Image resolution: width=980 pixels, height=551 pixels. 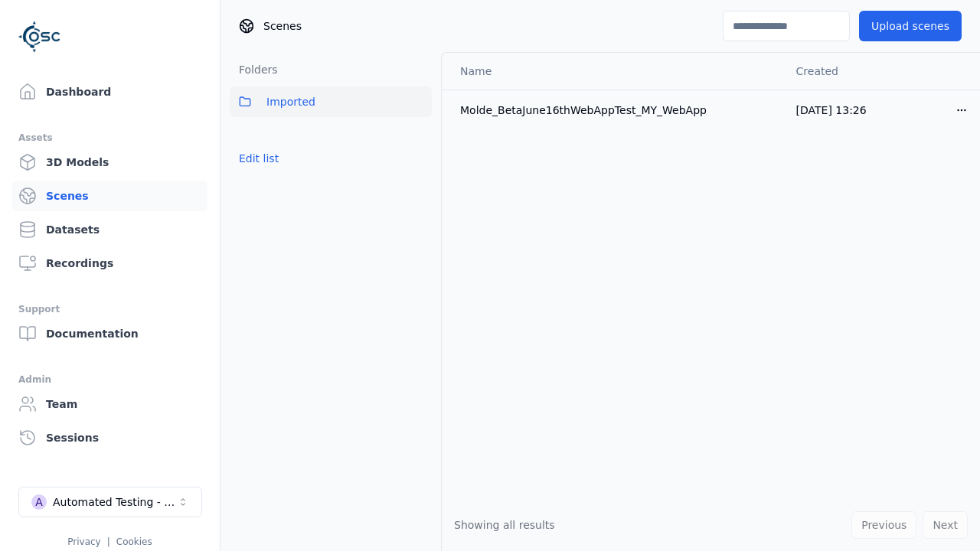 What do you see at coordinates (612, 72) in the screenshot?
I see `th: Name` at bounding box center [612, 72].